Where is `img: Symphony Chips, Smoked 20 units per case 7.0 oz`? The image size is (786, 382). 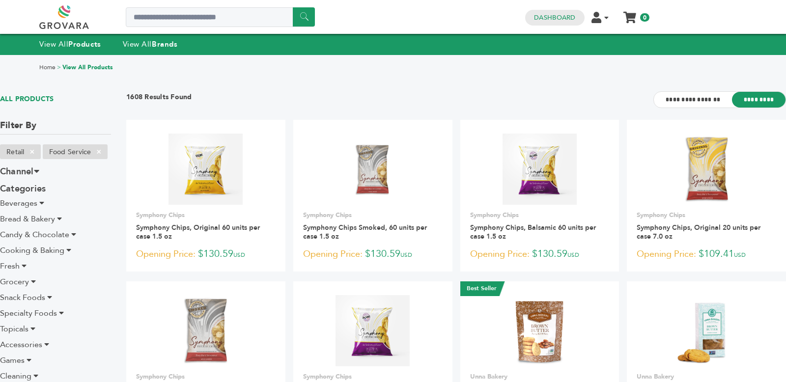
img: Symphony Chips, Smoked 20 units per case 7.0 oz is located at coordinates (205, 331).